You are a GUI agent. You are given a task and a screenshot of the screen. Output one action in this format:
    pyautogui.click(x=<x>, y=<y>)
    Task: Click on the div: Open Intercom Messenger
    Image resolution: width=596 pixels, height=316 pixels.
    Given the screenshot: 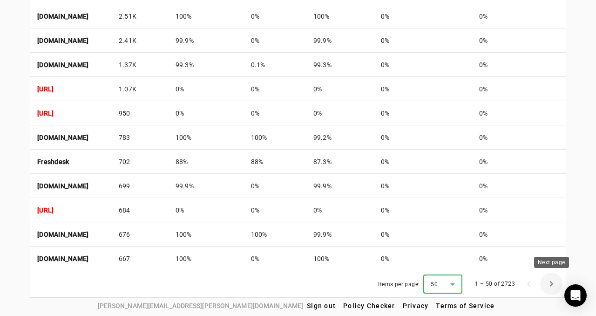 What is the action you would take?
    pyautogui.click(x=576, y=295)
    